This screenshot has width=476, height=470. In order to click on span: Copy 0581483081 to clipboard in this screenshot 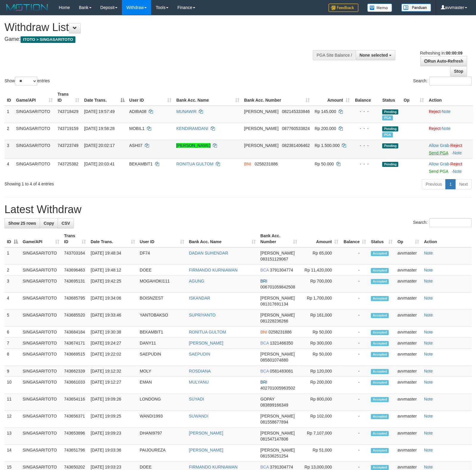, I will do `click(281, 371)`.